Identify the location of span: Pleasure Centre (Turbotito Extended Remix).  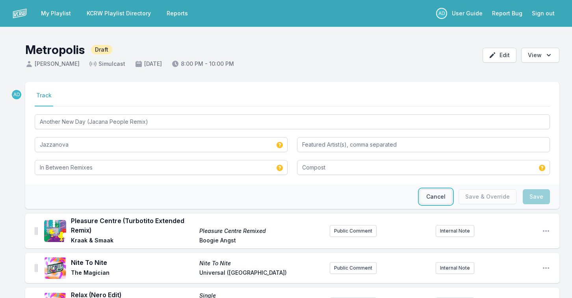
(133, 225).